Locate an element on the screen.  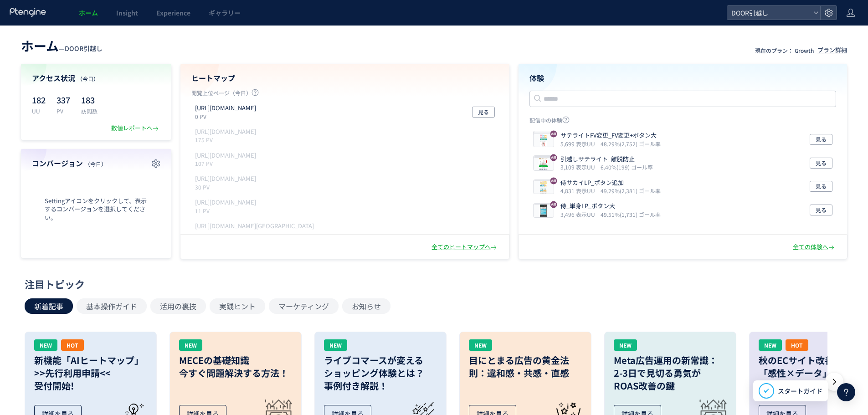
button: 活用の裏技 is located at coordinates (179, 306).